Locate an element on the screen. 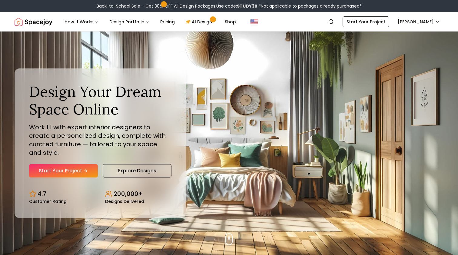  small: Customer Rating is located at coordinates (48, 201).